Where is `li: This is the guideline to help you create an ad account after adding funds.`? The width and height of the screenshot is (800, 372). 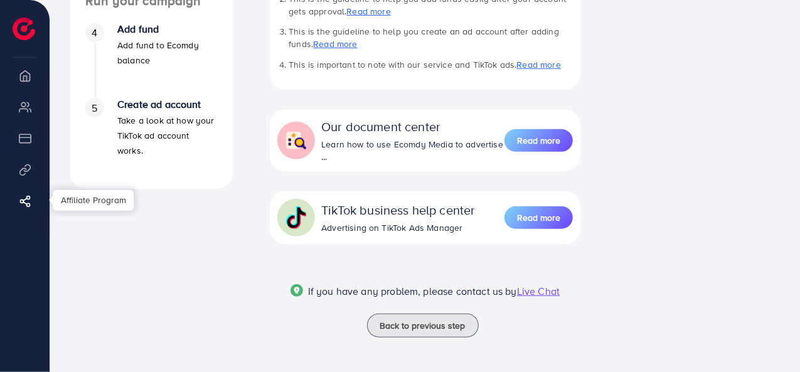
li: This is the guideline to help you create an ad account after adding funds. is located at coordinates (431, 38).